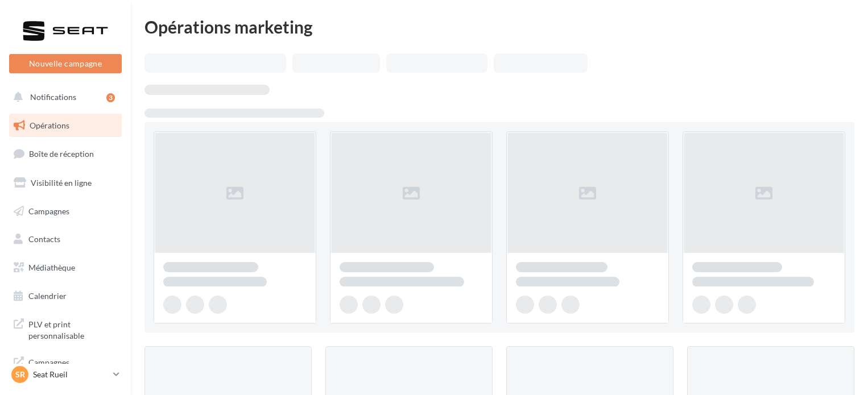 This screenshot has height=395, width=868. Describe the element at coordinates (49, 125) in the screenshot. I see `span: Opérations` at that location.